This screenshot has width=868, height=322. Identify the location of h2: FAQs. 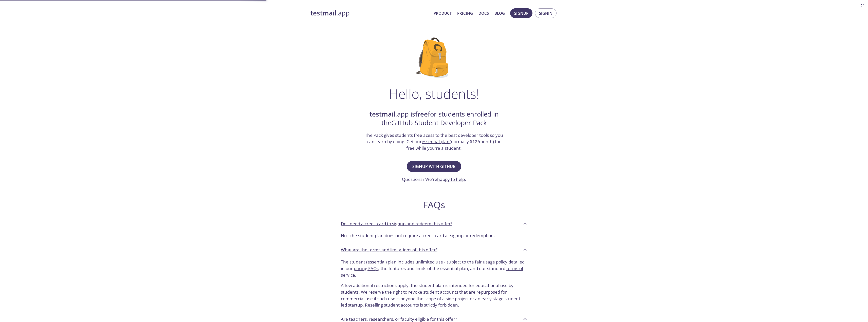
(434, 205).